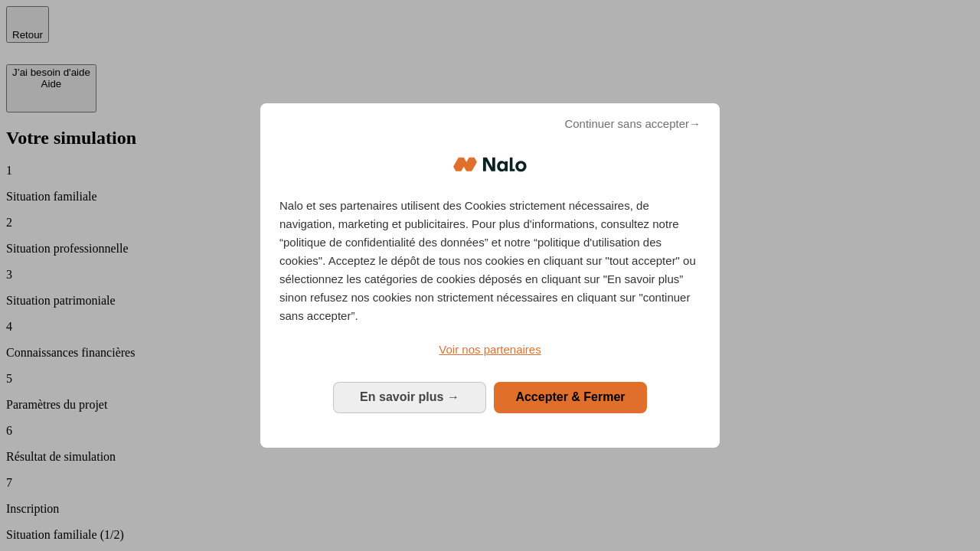 The width and height of the screenshot is (980, 551). Describe the element at coordinates (490, 165) in the screenshot. I see `img: Logo` at that location.